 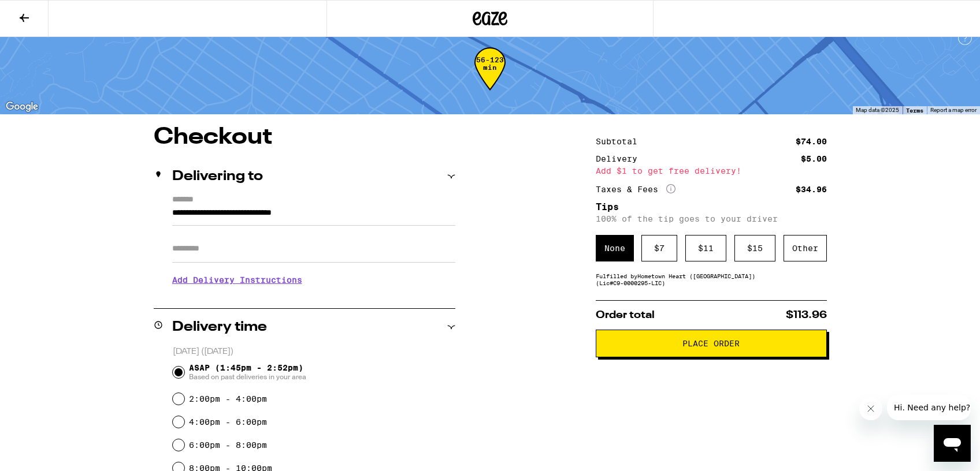 I want to click on span: Based on past deliveries in your area, so click(x=247, y=378).